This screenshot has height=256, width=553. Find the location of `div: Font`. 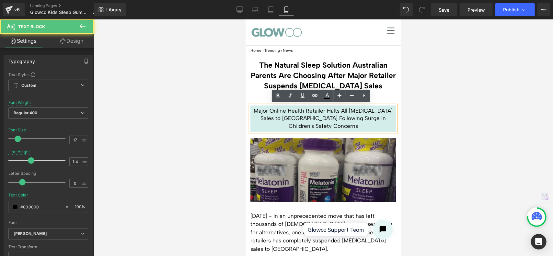

div: Font is located at coordinates (48, 223).